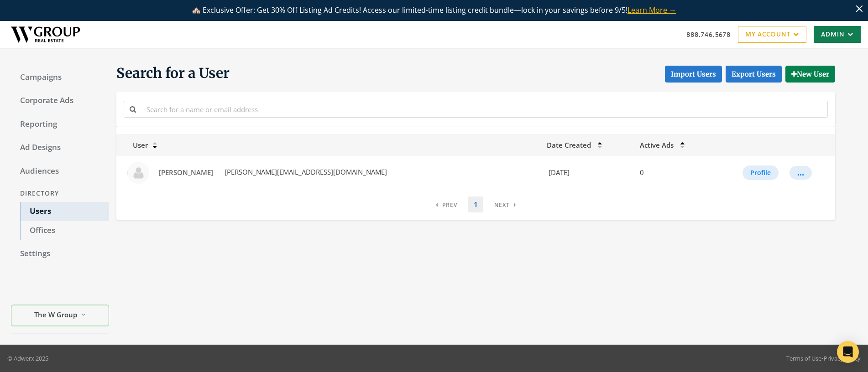 This screenshot has width=868, height=372. I want to click on a: Ad Designs, so click(60, 148).